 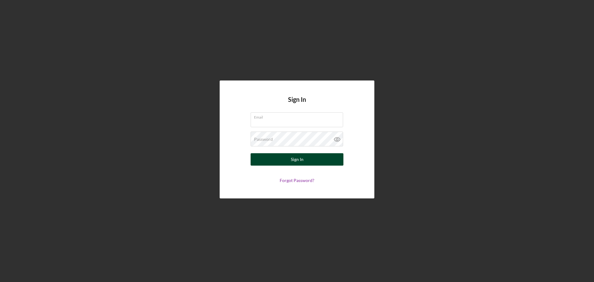 What do you see at coordinates (297, 104) in the screenshot?
I see `h4: Sign In` at bounding box center [297, 104].